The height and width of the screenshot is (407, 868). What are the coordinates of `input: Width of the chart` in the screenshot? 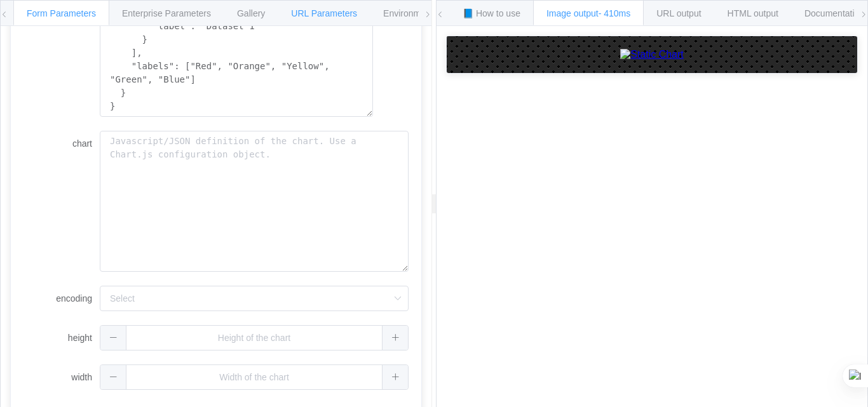 It's located at (254, 377).